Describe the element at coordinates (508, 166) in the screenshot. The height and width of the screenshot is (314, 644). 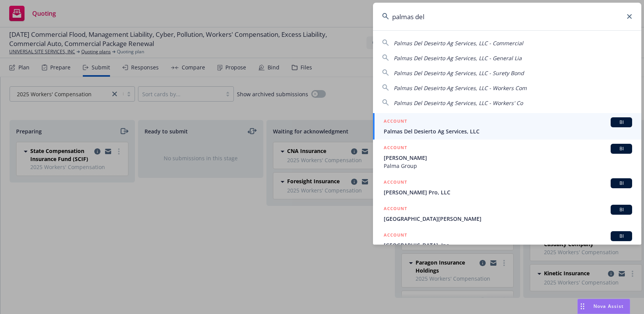
I see `span: Palma Group` at that location.